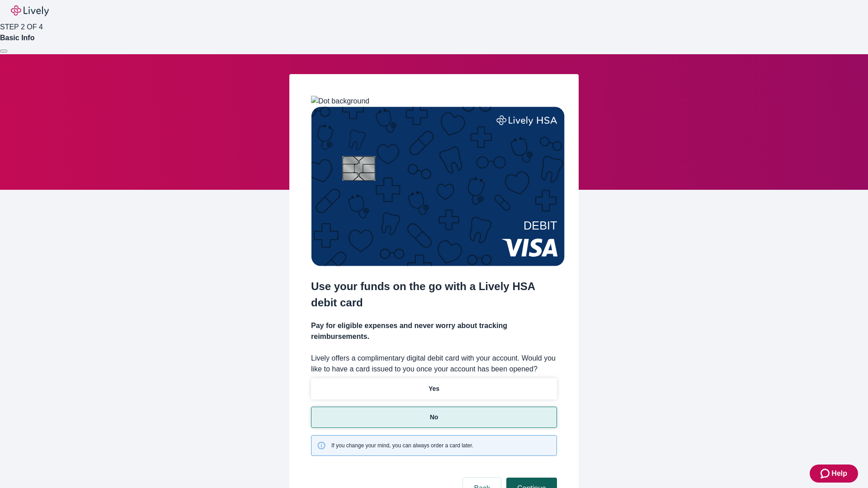 The width and height of the screenshot is (868, 488). I want to click on img: Lively, so click(30, 11).